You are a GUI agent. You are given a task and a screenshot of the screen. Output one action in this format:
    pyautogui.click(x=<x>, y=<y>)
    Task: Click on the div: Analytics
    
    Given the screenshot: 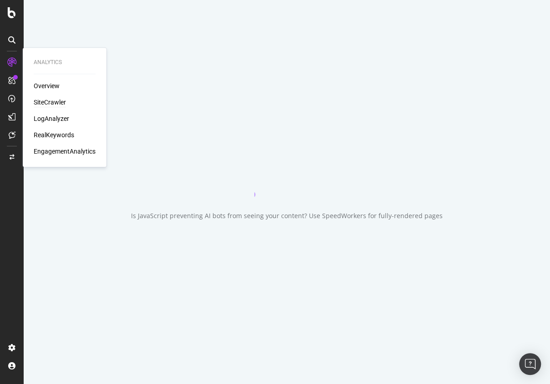 What is the action you would take?
    pyautogui.click(x=65, y=62)
    